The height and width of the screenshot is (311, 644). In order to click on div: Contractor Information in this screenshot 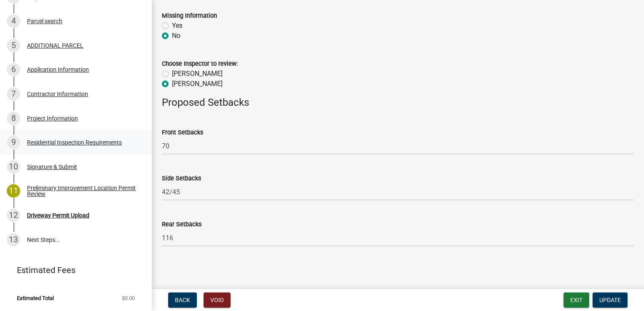, I will do `click(57, 94)`.